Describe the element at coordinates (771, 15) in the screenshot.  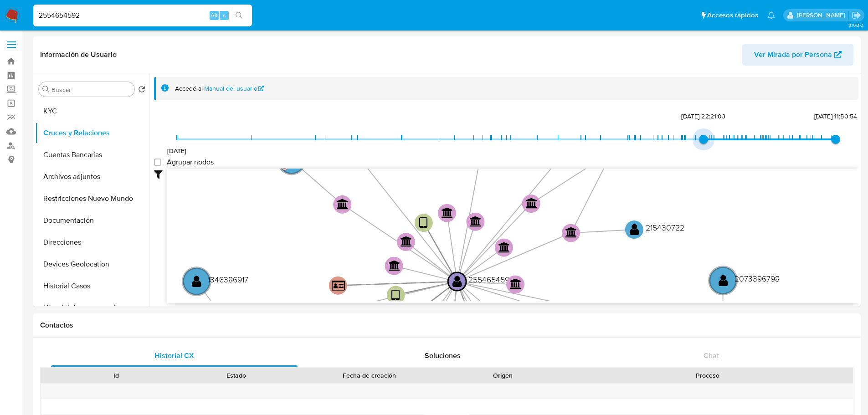
I see `a: Notificaciones` at that location.